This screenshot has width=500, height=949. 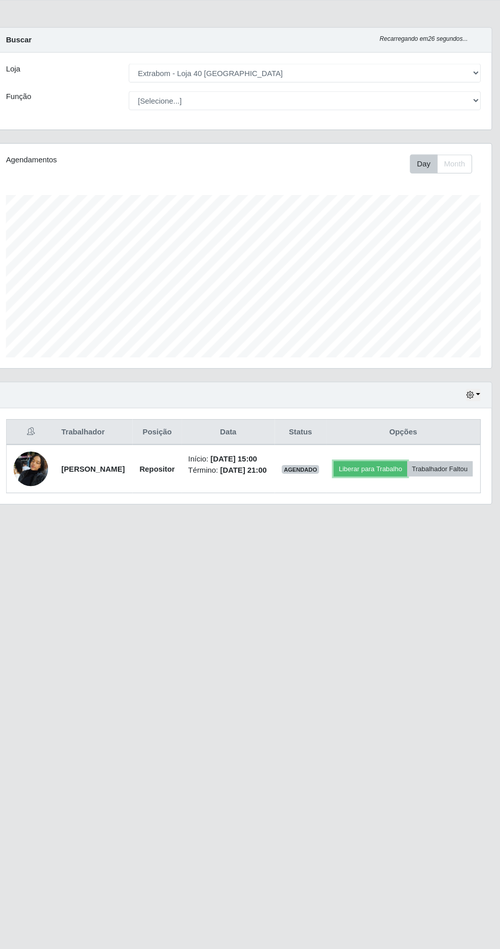 I want to click on img: 1755522333541.jpeg, so click(x=50, y=470).